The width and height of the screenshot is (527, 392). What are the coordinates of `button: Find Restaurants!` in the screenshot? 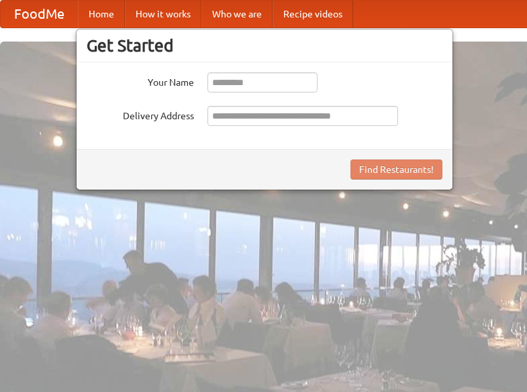 It's located at (396, 170).